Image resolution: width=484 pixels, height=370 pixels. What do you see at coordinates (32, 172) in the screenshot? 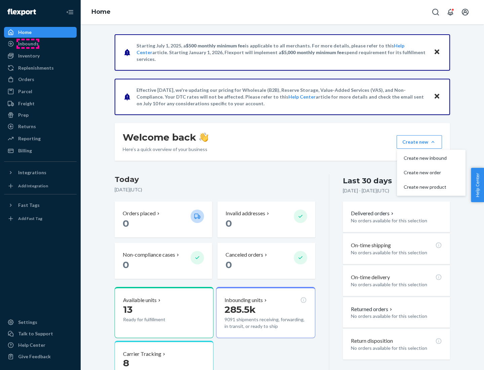
I see `div: Integrations` at bounding box center [32, 172].